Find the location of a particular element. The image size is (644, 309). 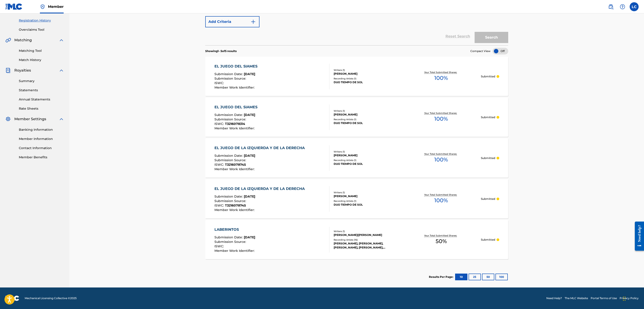

a: Overclaims Tool is located at coordinates (41, 30).